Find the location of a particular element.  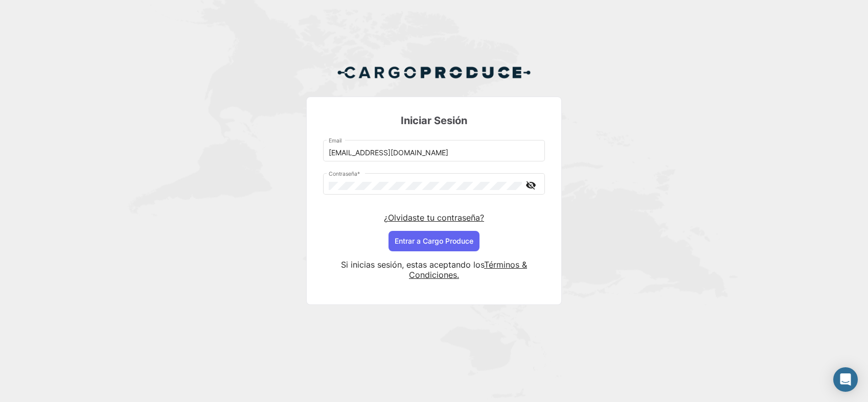

div: Abrir Intercom Messenger is located at coordinates (845, 380).